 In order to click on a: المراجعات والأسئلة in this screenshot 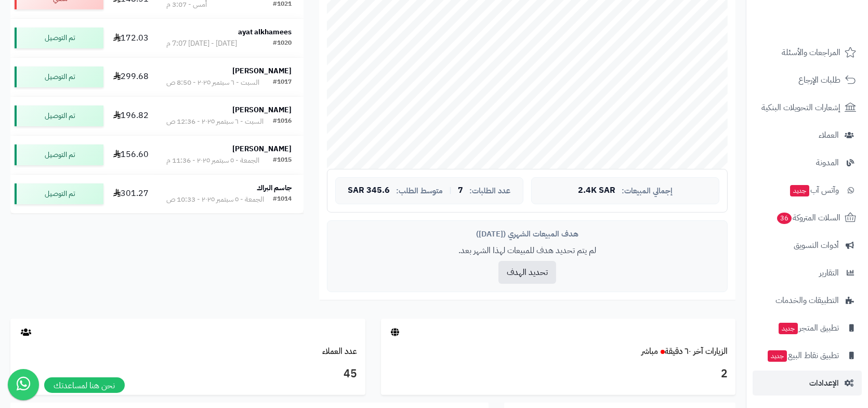, I will do `click(807, 53)`.